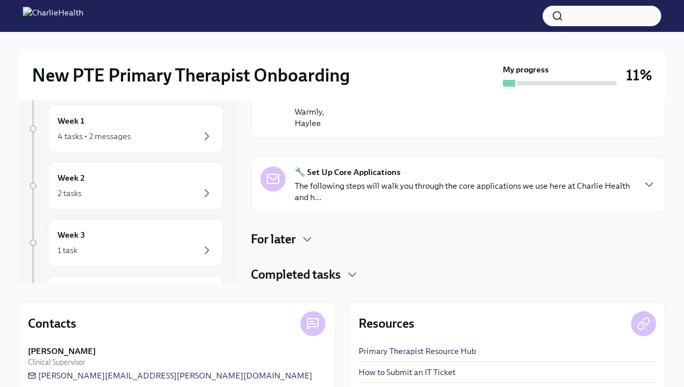 This screenshot has width=684, height=387. What do you see at coordinates (459, 275) in the screenshot?
I see `div: Completed tasks` at bounding box center [459, 275].